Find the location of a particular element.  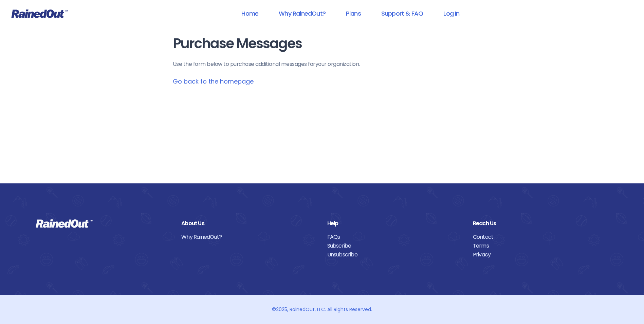

a: Support & FAQ is located at coordinates (402, 13).